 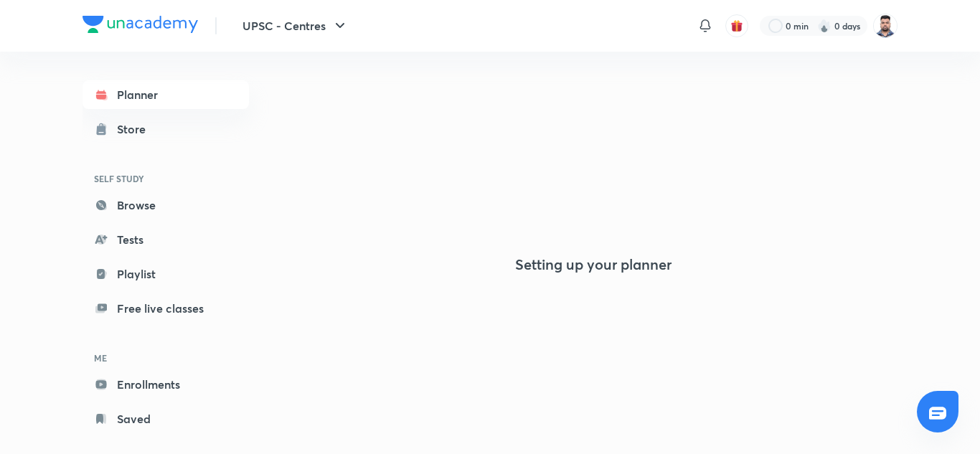 What do you see at coordinates (737, 26) in the screenshot?
I see `button: avatar` at bounding box center [737, 26].